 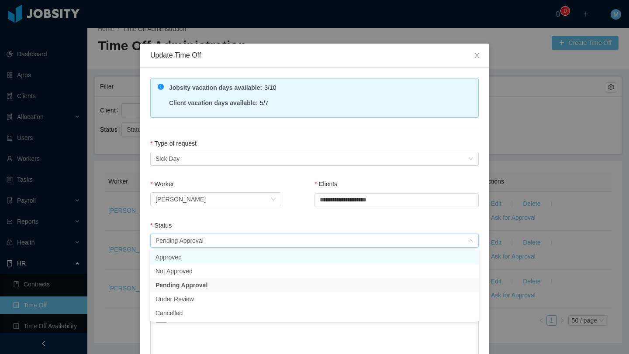 What do you see at coordinates (173, 144) in the screenshot?
I see `label: Type of request` at bounding box center [173, 144].